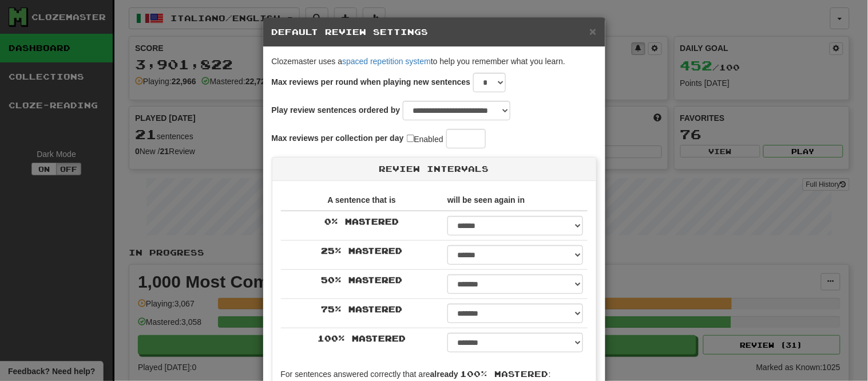 The image size is (868, 381). Describe the element at coordinates (593, 31) in the screenshot. I see `button: Close` at that location.